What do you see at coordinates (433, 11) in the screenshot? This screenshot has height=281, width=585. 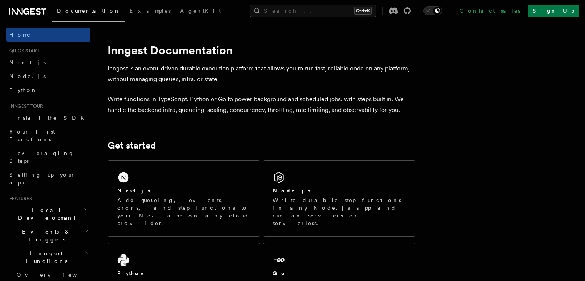 I see `button: Toggle dark mode` at bounding box center [433, 11].